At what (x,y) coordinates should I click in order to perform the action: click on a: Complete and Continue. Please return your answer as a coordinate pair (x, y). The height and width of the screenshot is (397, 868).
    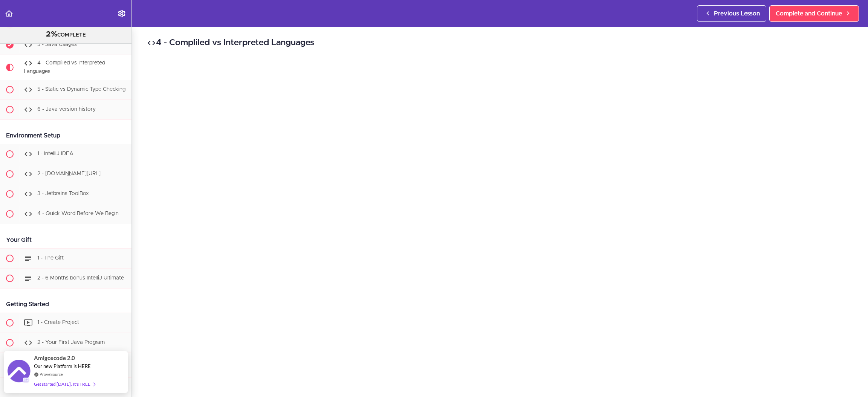
    Looking at the image, I should click on (815, 13).